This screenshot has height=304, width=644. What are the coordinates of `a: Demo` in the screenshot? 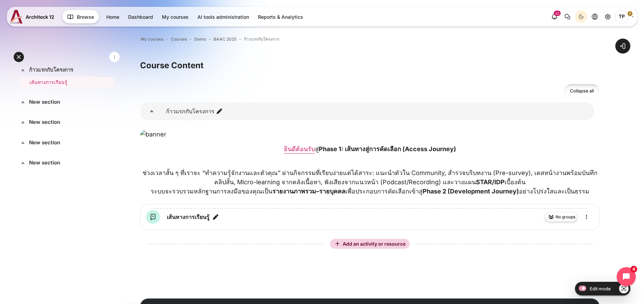 It's located at (200, 39).